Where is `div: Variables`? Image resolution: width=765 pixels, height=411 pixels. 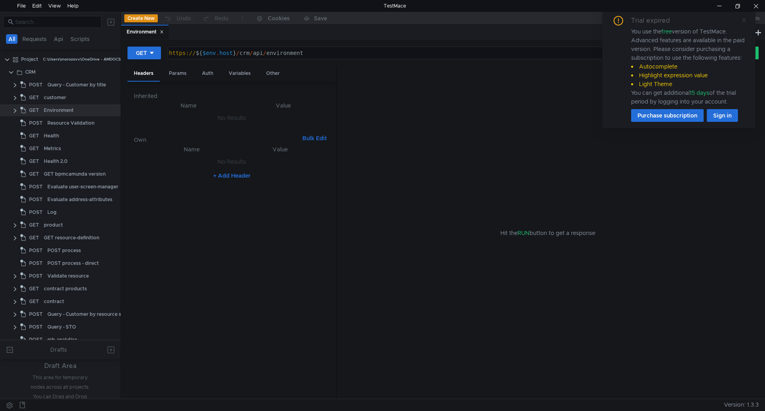 div: Variables is located at coordinates (239, 73).